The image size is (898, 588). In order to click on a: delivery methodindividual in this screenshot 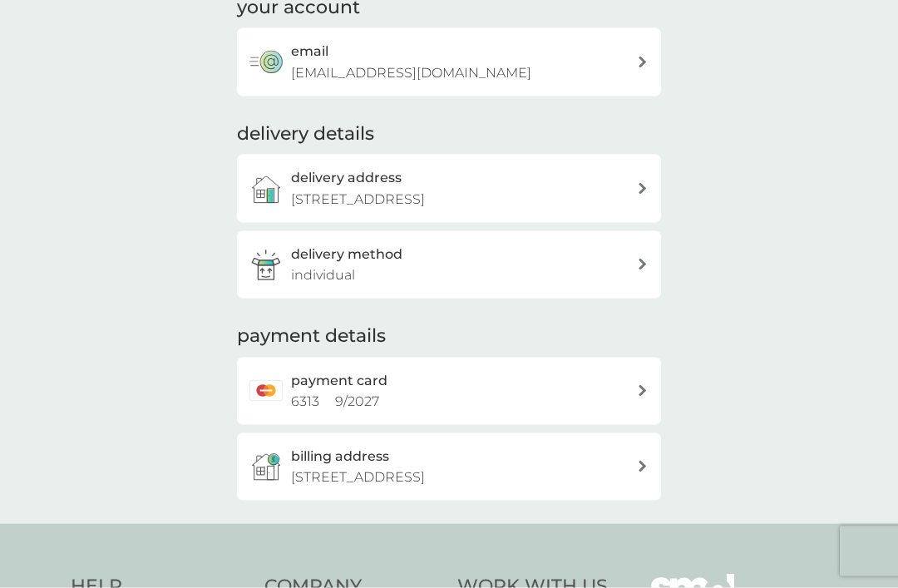, I will do `click(449, 265)`.